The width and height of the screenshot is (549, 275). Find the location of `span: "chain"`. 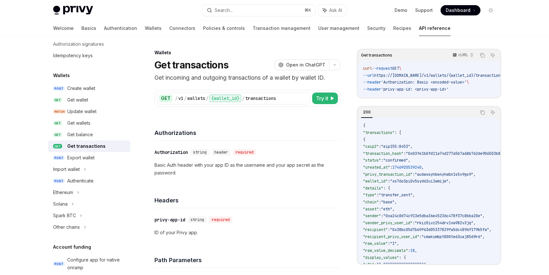

span: "chain" is located at coordinates (371, 202).